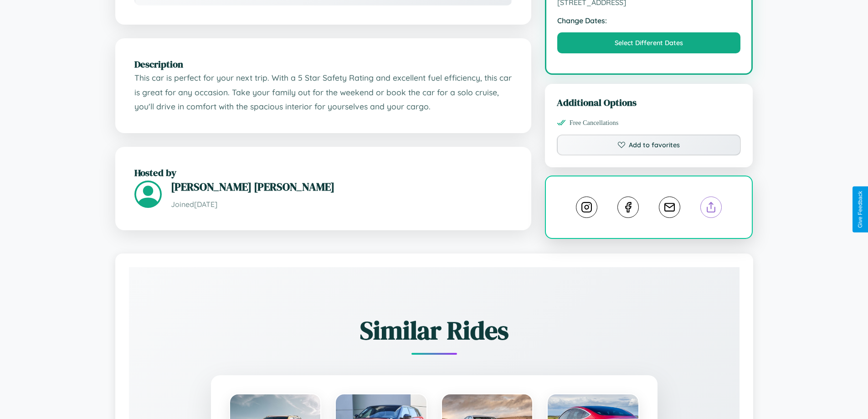  What do you see at coordinates (594, 123) in the screenshot?
I see `span: Free Cancellations` at bounding box center [594, 123].